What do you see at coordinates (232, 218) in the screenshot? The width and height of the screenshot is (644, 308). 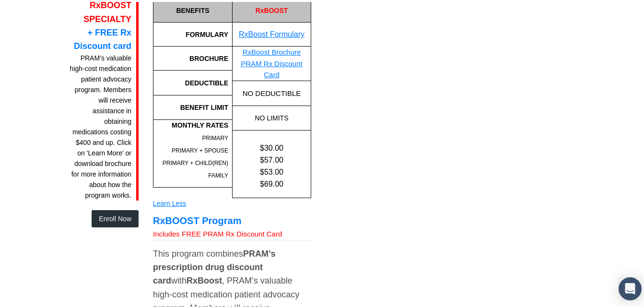 I see `div: RxBOOST Program` at bounding box center [232, 218].